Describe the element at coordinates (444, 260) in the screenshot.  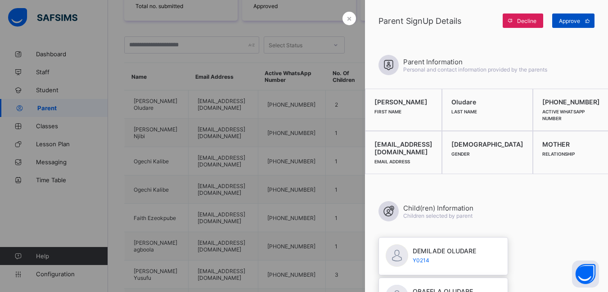
I see `span: Y0214` at that location.